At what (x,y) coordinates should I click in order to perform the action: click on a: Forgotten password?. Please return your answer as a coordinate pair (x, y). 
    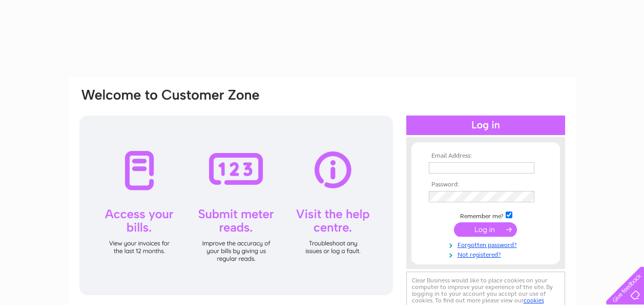
    Looking at the image, I should click on (487, 244).